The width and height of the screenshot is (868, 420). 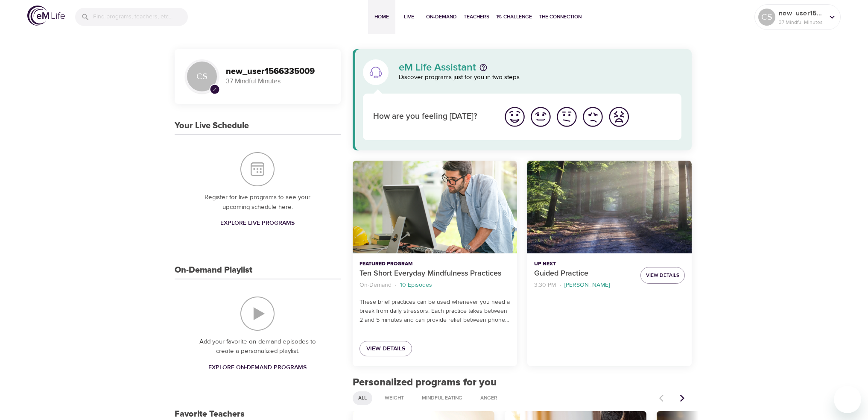 What do you see at coordinates (540, 77) in the screenshot?
I see `p: Discover programs just for you in two steps` at bounding box center [540, 77].